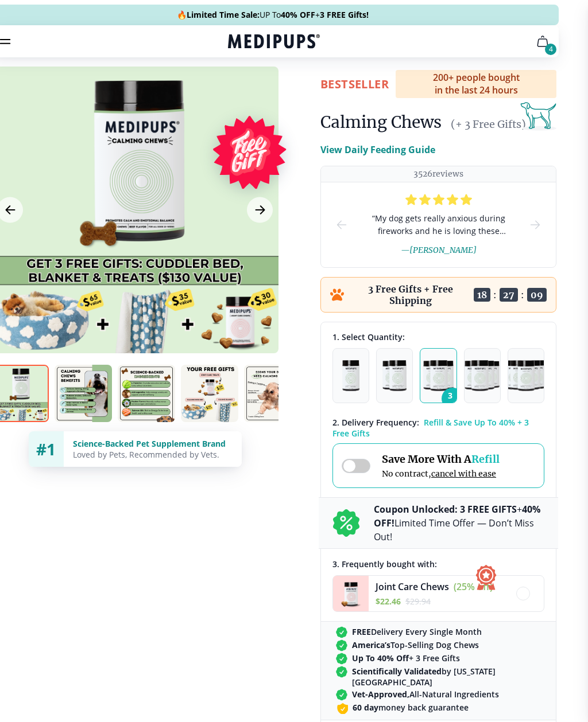  Describe the element at coordinates (410, 295) in the screenshot. I see `p: 3 Free Gifts + Free Shipping` at that location.